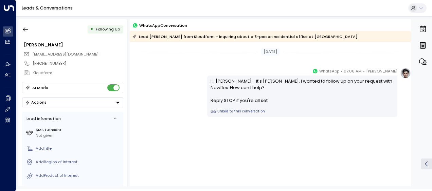 This screenshot has height=191, width=432. I want to click on div: AddTitle, so click(78, 149).